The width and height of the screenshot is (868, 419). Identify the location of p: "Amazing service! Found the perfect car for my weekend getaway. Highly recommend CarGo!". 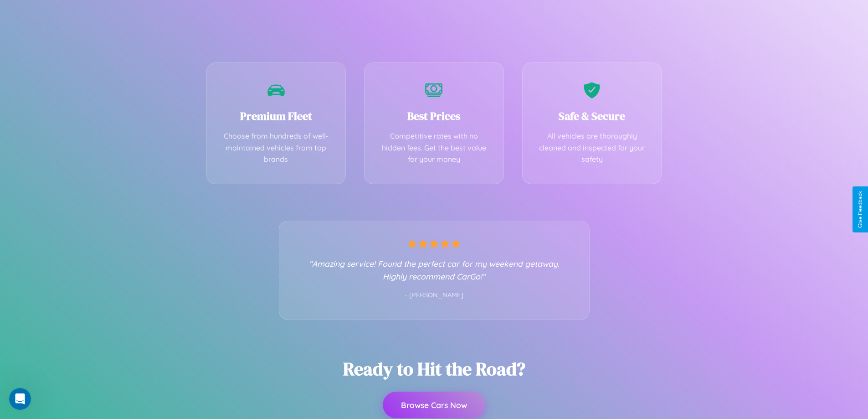
(434, 269).